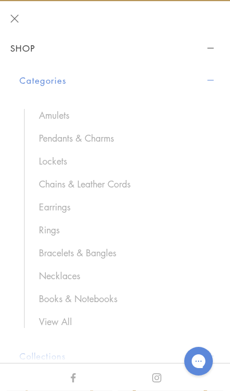 The image size is (230, 391). Describe the element at coordinates (122, 299) in the screenshot. I see `a: Books & Notebooks` at that location.